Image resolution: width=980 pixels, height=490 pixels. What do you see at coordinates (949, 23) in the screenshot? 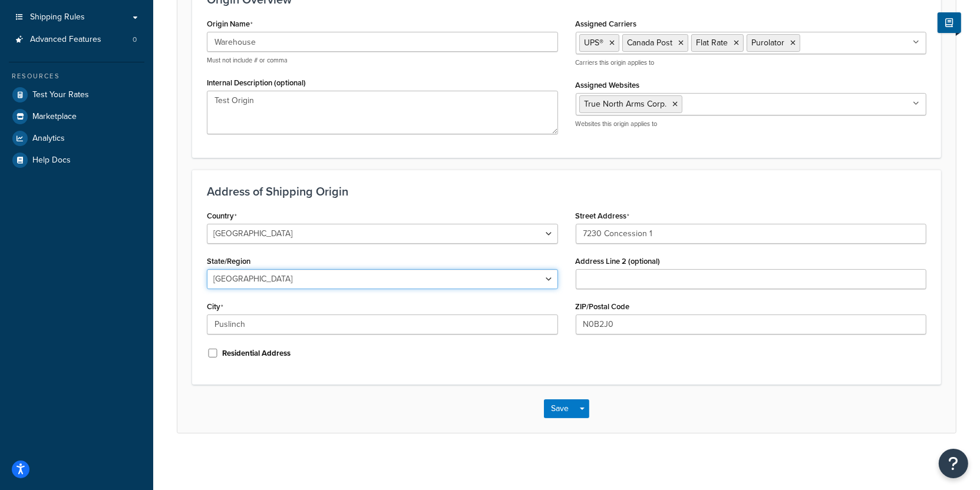
I see `button: Show Help Docs` at bounding box center [949, 23].